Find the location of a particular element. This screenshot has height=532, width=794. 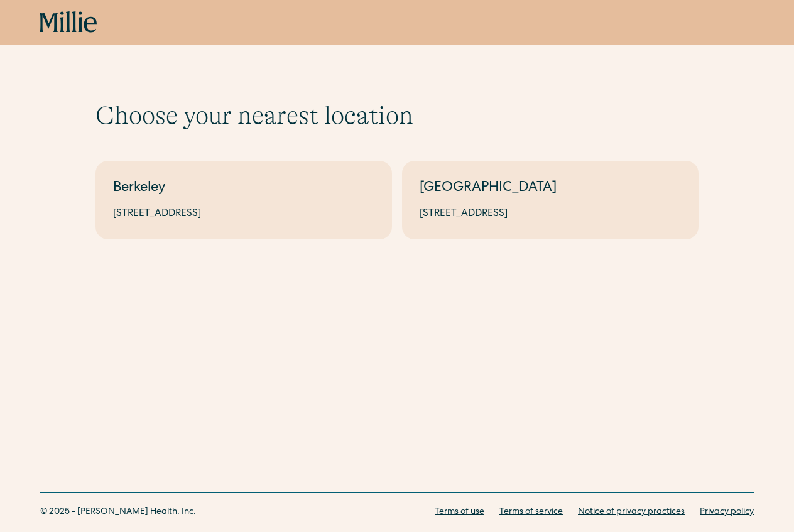

div: Berkeley is located at coordinates (244, 188).